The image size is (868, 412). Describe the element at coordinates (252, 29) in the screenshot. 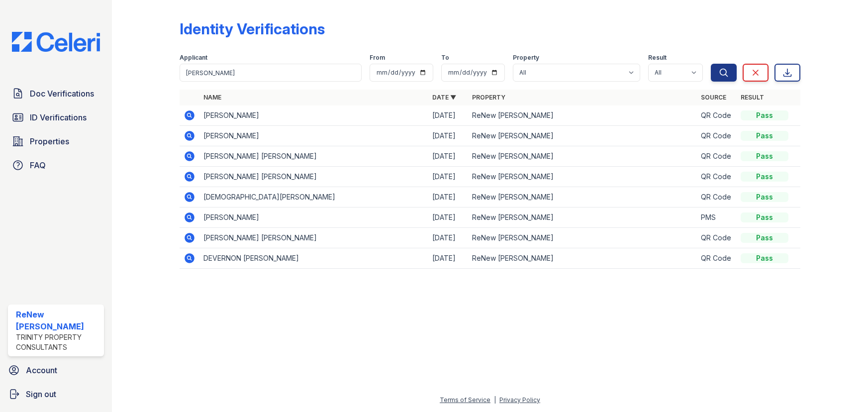

I see `div: Identity Verifications` at that location.